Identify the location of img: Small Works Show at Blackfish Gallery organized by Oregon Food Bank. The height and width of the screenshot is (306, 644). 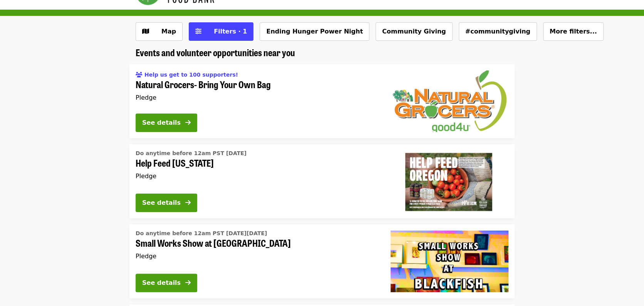
(449, 261).